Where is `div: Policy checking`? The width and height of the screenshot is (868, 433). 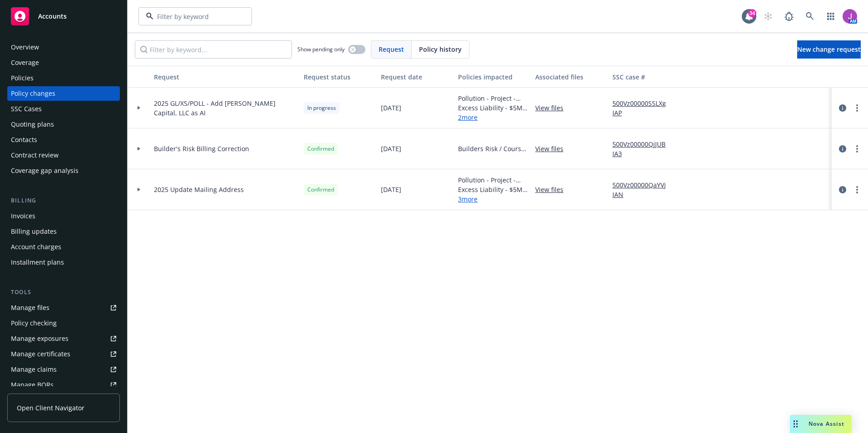 div: Policy checking is located at coordinates (34, 323).